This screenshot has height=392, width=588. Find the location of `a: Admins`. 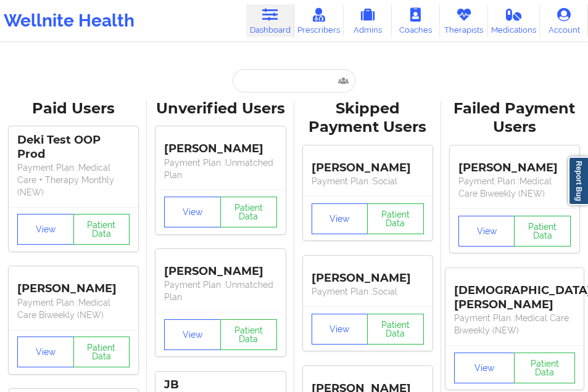

a: Admins is located at coordinates (368, 20).